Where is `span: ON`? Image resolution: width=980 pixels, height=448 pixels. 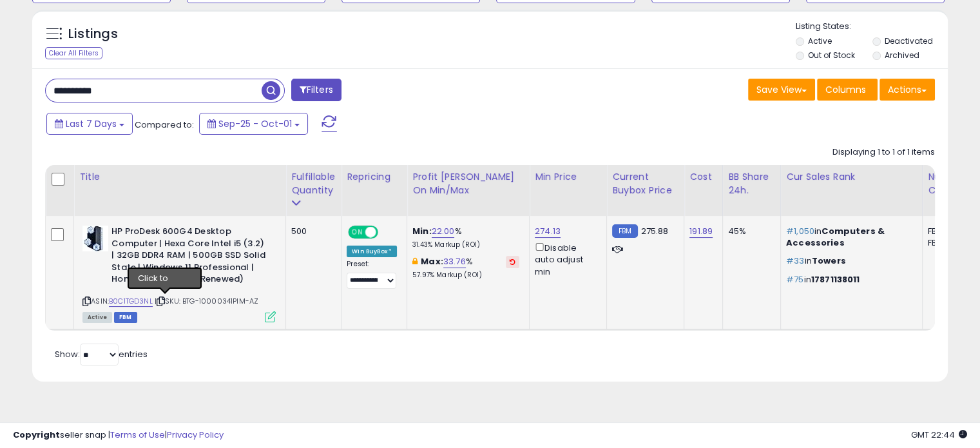
span: ON is located at coordinates (357, 232).